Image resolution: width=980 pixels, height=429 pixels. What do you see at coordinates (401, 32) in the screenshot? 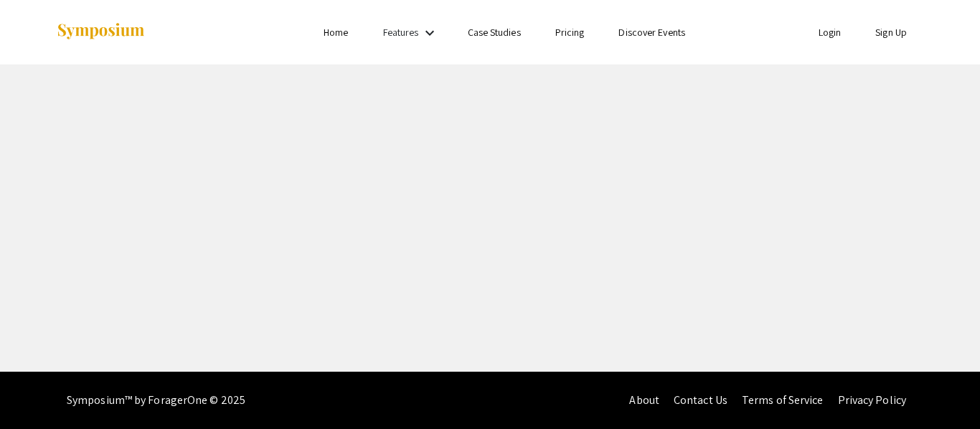
I see `a: Features` at bounding box center [401, 32].